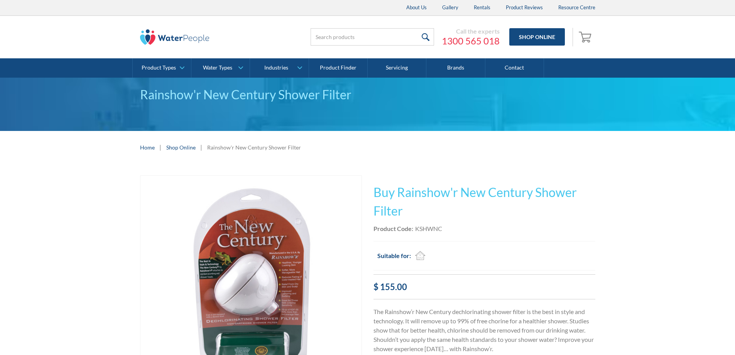  What do you see at coordinates (220, 68) in the screenshot?
I see `a: Water Types` at bounding box center [220, 68].